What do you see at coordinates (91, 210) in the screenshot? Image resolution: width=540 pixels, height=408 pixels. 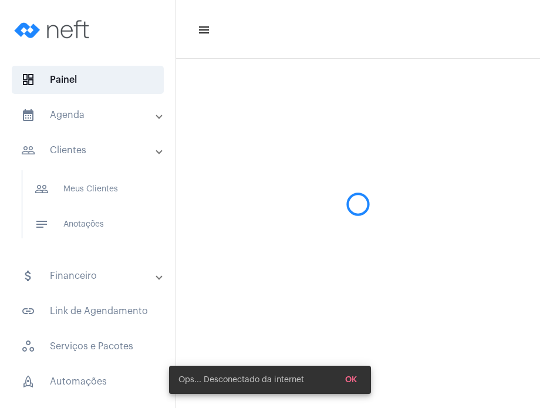 I see `div: sidenav iconClientes` at bounding box center [91, 210].